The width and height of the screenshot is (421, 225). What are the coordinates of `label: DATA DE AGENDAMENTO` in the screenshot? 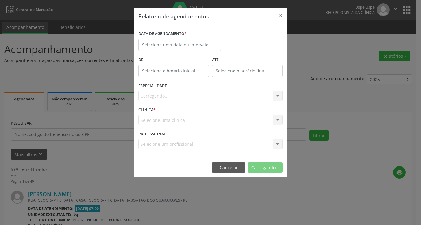 It's located at (162, 34).